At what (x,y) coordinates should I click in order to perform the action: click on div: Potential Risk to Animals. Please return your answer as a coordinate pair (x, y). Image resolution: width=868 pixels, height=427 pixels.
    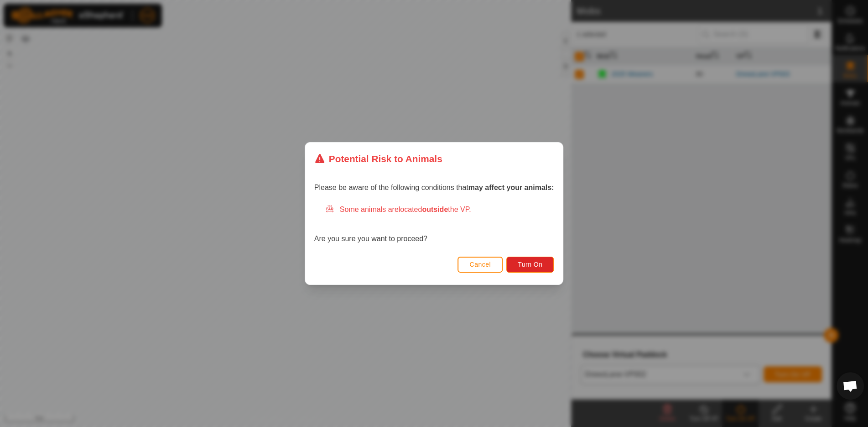
    Looking at the image, I should click on (378, 158).